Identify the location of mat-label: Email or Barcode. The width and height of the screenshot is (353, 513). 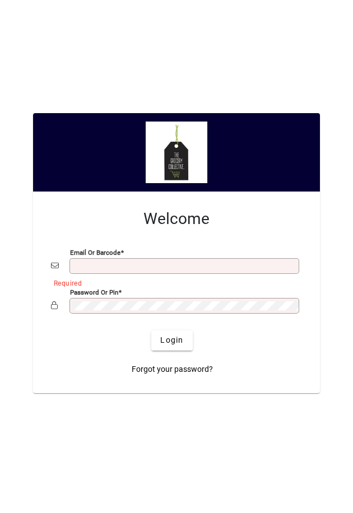
(95, 252).